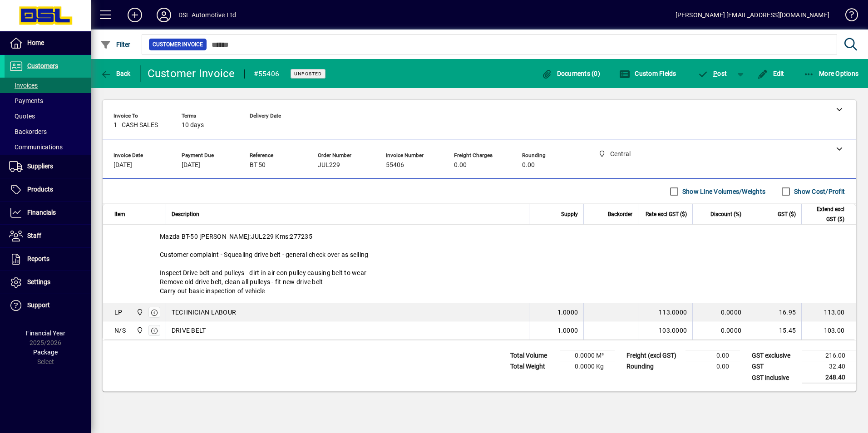 The width and height of the screenshot is (868, 433). What do you see at coordinates (715, 74) in the screenshot?
I see `span: P` at bounding box center [715, 74].